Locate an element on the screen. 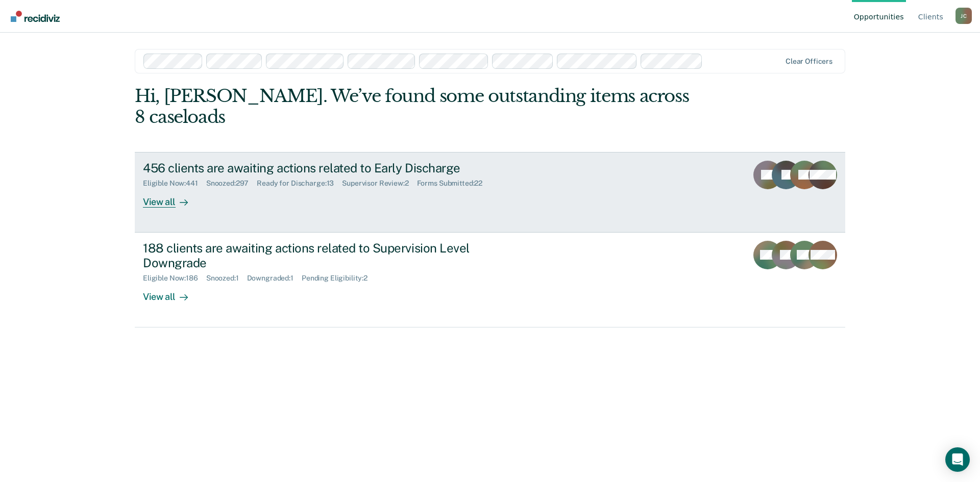  button: Profile dropdown button is located at coordinates (963, 16).